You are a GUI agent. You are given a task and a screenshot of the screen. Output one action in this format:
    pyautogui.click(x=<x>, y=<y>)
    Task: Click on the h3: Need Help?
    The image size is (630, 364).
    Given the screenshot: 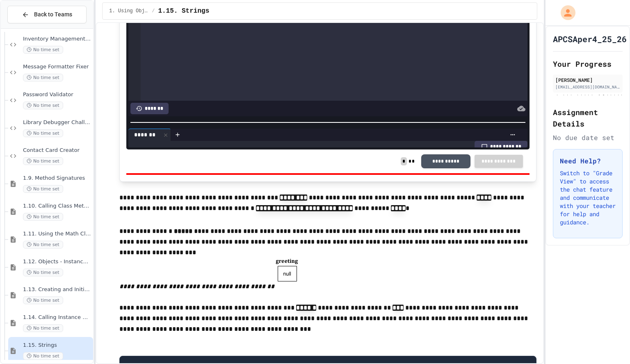 What is the action you would take?
    pyautogui.click(x=588, y=161)
    